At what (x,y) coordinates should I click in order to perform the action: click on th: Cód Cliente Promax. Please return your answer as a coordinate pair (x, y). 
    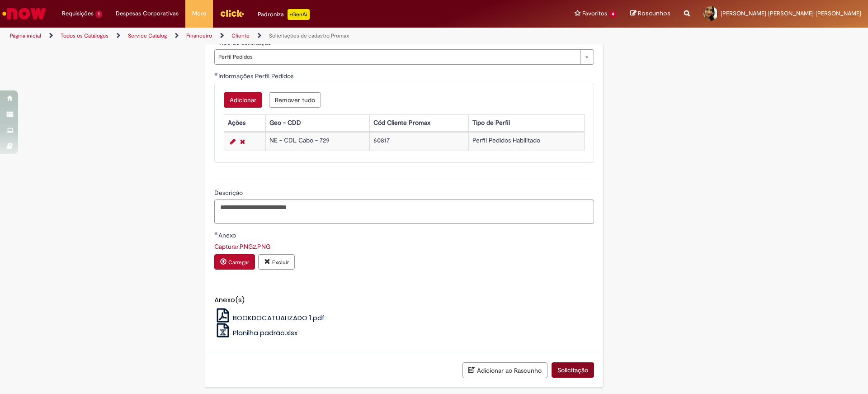
    Looking at the image, I should click on (418, 122).